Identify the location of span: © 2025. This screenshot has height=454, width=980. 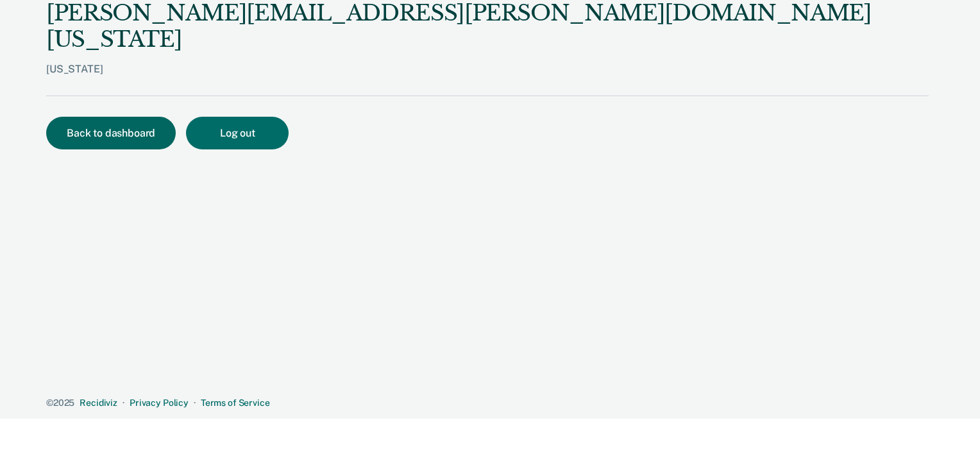
(61, 402).